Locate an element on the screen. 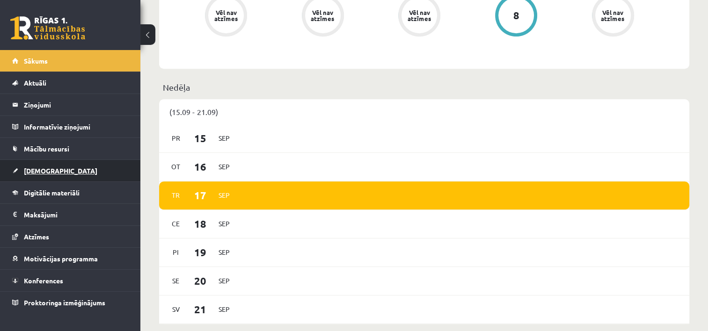 This screenshot has height=331, width=708. span: Sākums is located at coordinates (36, 61).